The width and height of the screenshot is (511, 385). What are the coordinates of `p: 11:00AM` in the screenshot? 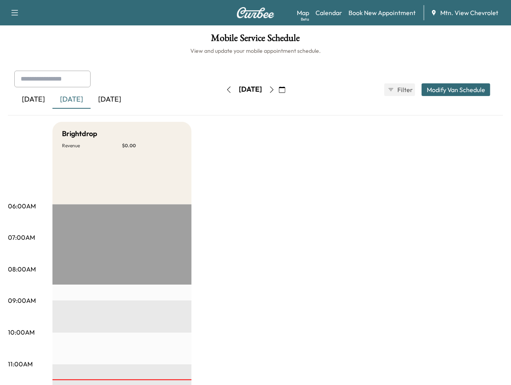 It's located at (20, 364).